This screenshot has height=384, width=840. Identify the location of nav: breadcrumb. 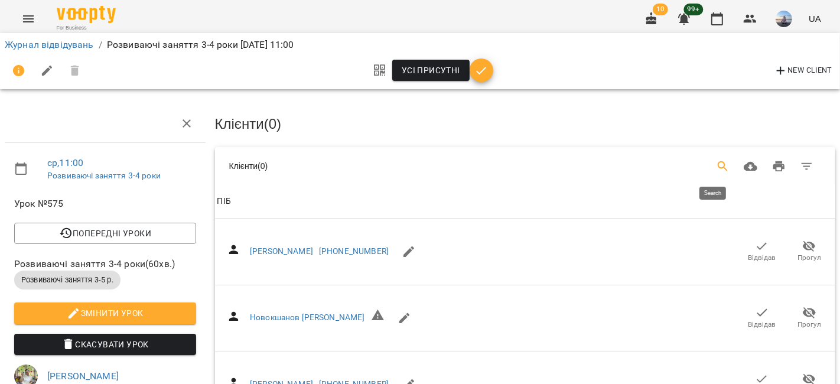
(420, 45).